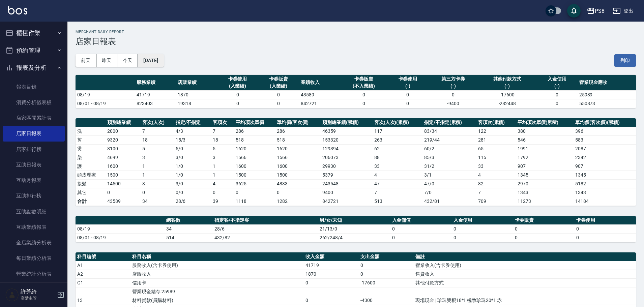 The height and width of the screenshot is (307, 644). I want to click on td: 88, so click(397, 157).